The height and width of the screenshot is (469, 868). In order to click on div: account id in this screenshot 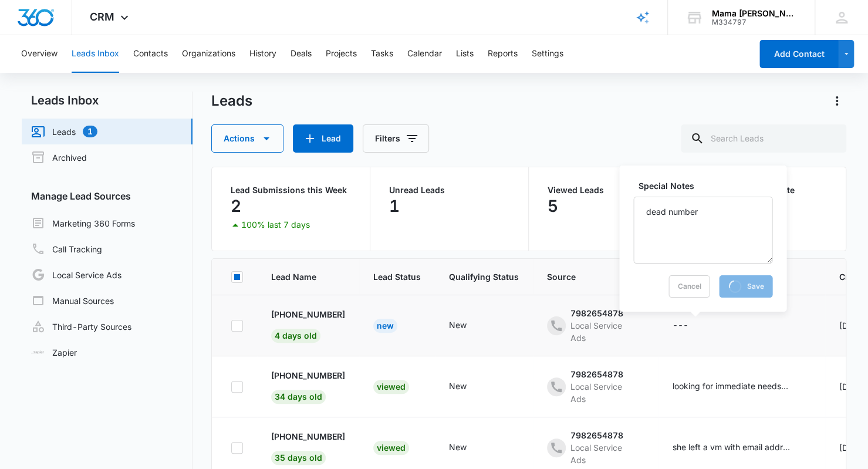, I will do `click(755, 22)`.